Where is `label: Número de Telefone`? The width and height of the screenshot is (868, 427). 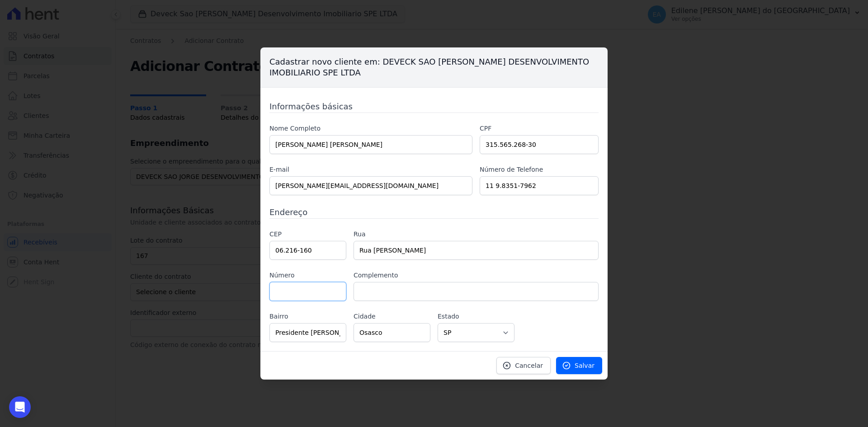
label: Número de Telefone is located at coordinates (539, 169).